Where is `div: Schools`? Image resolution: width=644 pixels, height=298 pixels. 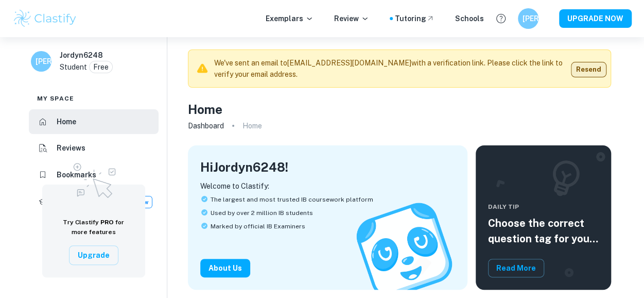
div: Schools is located at coordinates (470, 19).